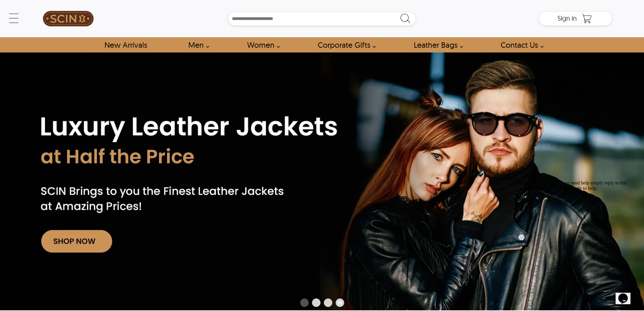  Describe the element at coordinates (69, 19) in the screenshot. I see `img: SCIN` at that location.